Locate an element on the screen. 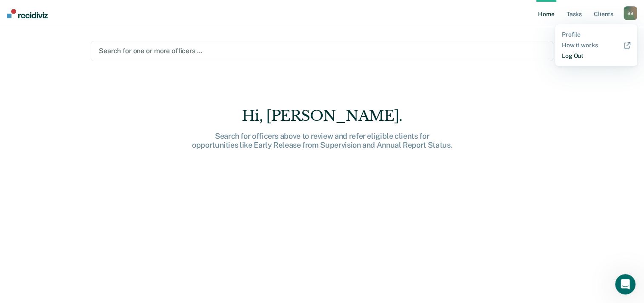  a: How it works is located at coordinates (596, 45).